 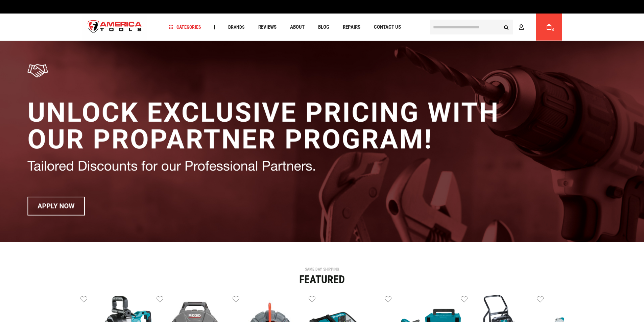 I want to click on button: Search, so click(x=507, y=27).